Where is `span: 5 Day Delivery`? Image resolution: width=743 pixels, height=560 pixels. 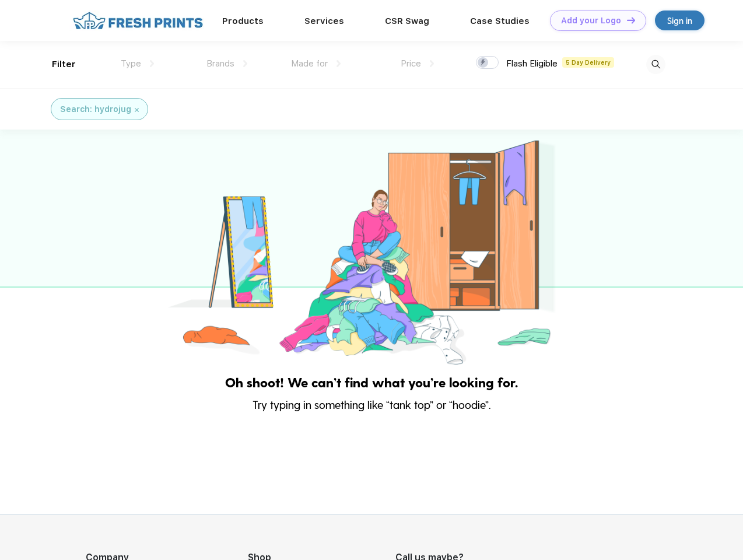 span: 5 Day Delivery is located at coordinates (588, 63).